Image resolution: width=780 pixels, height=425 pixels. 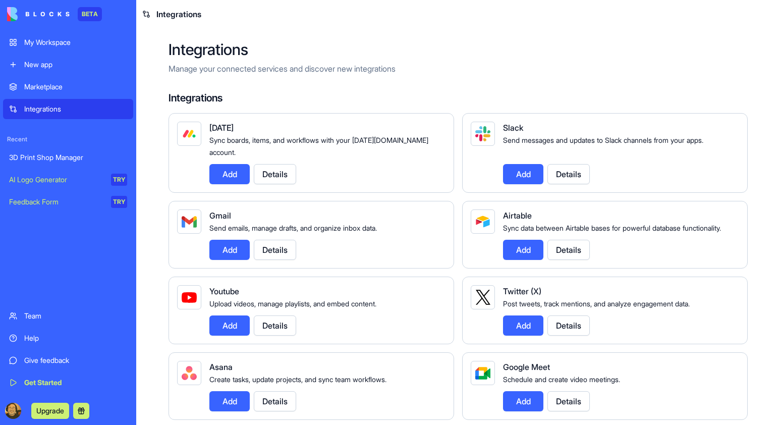 What do you see at coordinates (526, 367) in the screenshot?
I see `span: Google Meet` at bounding box center [526, 367].